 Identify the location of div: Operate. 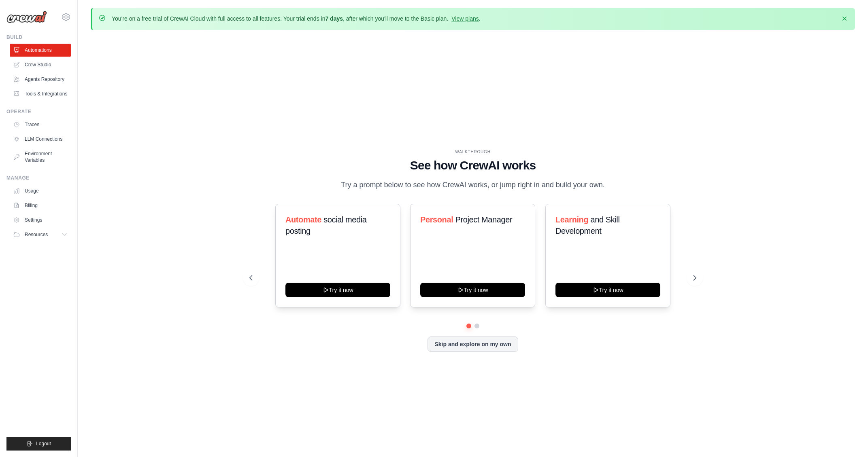
(39, 111).